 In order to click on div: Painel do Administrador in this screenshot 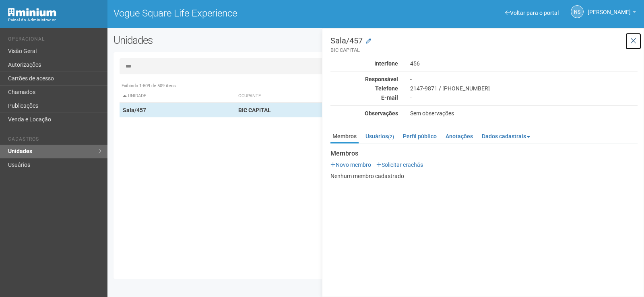, I will do `click(55, 20)`.